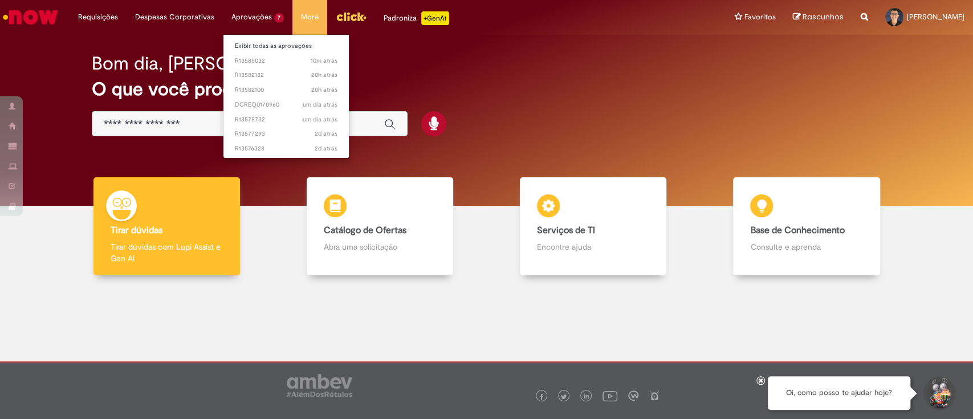 The width and height of the screenshot is (973, 419). Describe the element at coordinates (586, 397) in the screenshot. I see `img: logo_footer_linkedin.png` at that location.